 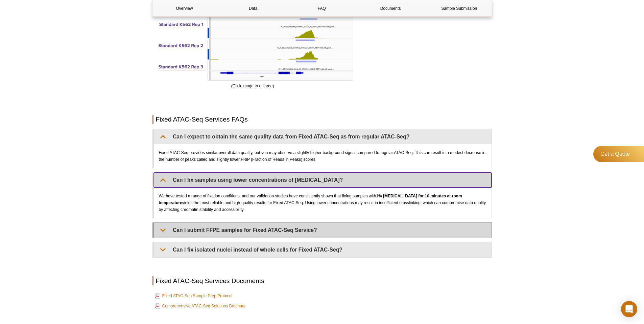 What do you see at coordinates (459, 9) in the screenshot?
I see `a: Sample Submission` at bounding box center [459, 9].